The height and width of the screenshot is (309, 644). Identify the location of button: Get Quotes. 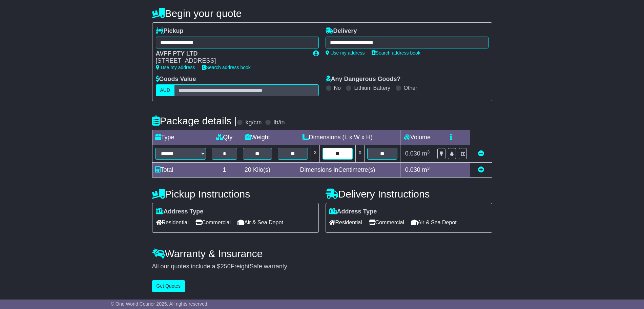
(169, 286).